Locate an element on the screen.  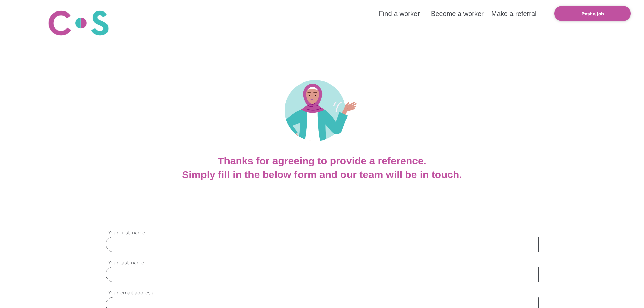
label: Your email address is located at coordinates (322, 293).